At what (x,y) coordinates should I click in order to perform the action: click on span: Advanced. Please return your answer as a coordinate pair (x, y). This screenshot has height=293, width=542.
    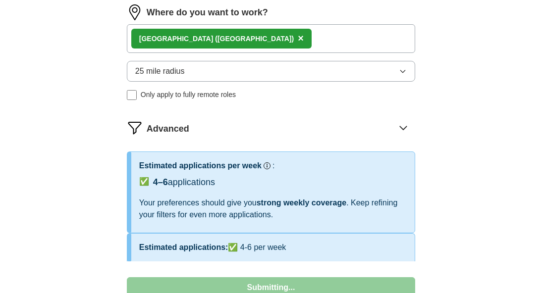
    Looking at the image, I should click on (168, 129).